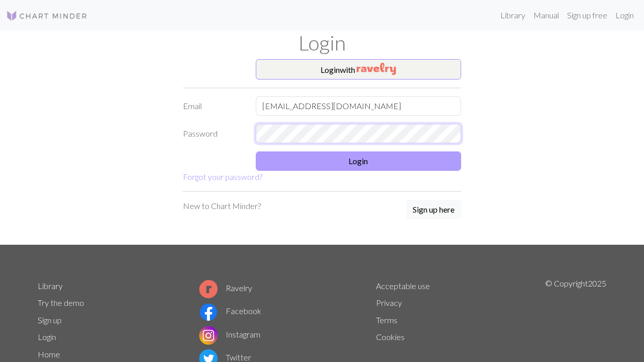  Describe the element at coordinates (546, 15) in the screenshot. I see `a: Manual` at that location.